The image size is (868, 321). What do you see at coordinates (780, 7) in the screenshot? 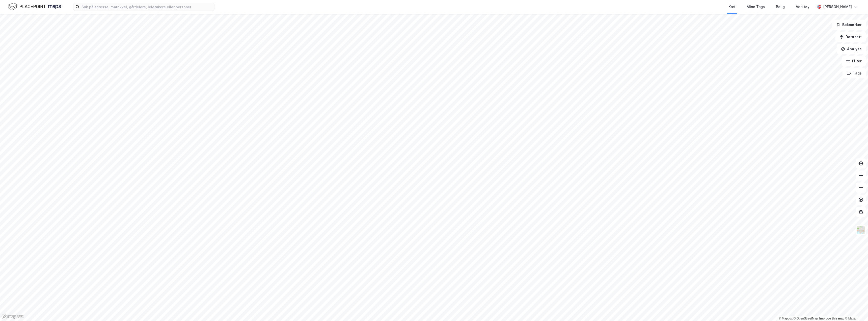
I see `div: Bolig` at bounding box center [780, 7].